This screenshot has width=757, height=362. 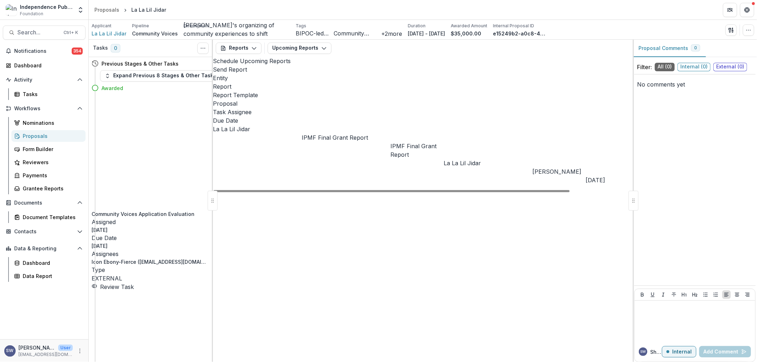 I want to click on div: Data Report, so click(x=51, y=276).